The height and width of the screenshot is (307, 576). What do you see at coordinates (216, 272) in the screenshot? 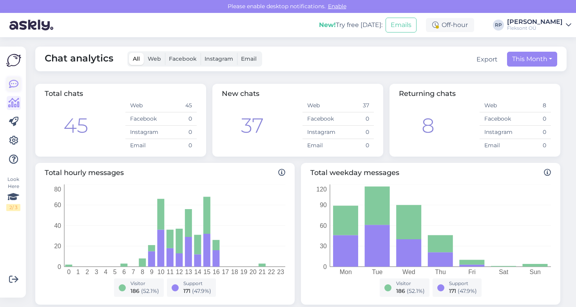
I see `tspan: 16` at bounding box center [216, 272].